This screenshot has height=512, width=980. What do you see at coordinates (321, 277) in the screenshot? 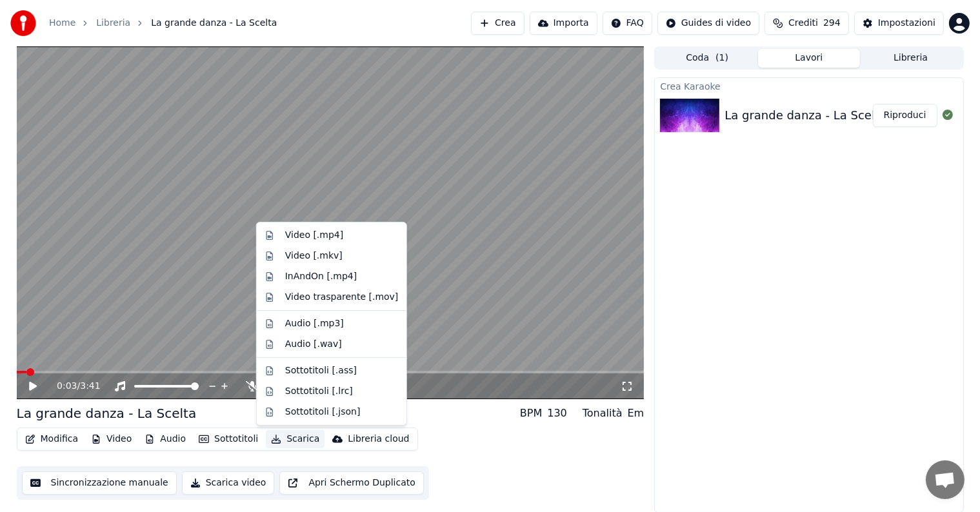
I see `div: InAndOn [.mp4]` at bounding box center [321, 277].